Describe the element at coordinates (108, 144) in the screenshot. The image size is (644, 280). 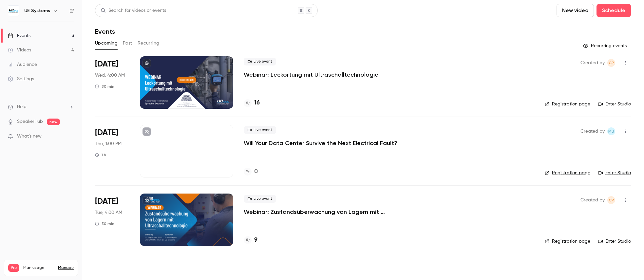
I see `span: Thu, 1:00 PM` at that location.